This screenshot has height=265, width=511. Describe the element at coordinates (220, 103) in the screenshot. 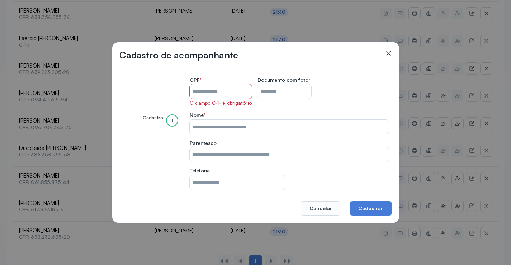

I see `div: O campo CPF é obrigatório` at that location.